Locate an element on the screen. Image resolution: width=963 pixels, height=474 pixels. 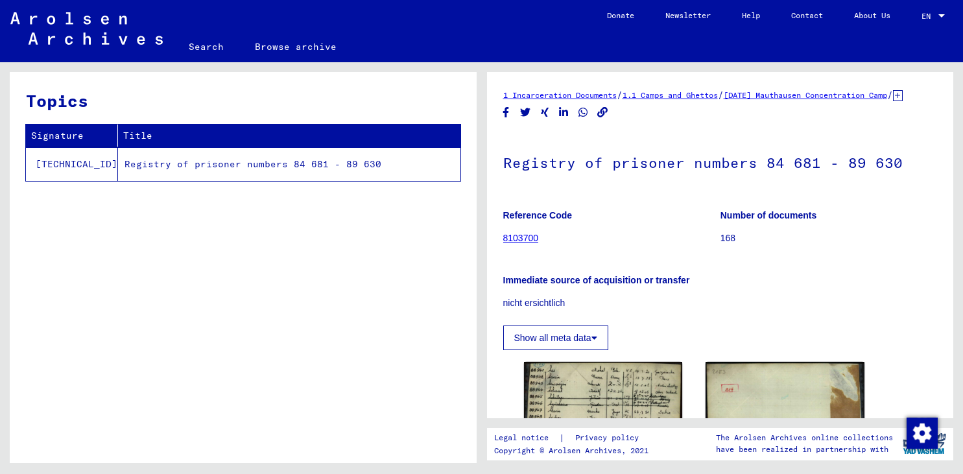
a: 1 Incarceration Documents is located at coordinates (560, 95).